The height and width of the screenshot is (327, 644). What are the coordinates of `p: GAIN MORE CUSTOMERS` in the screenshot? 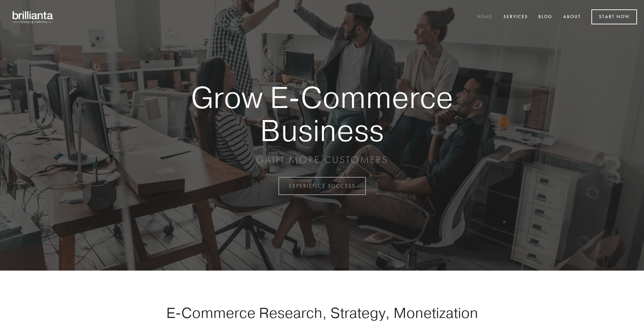 It's located at (322, 160).